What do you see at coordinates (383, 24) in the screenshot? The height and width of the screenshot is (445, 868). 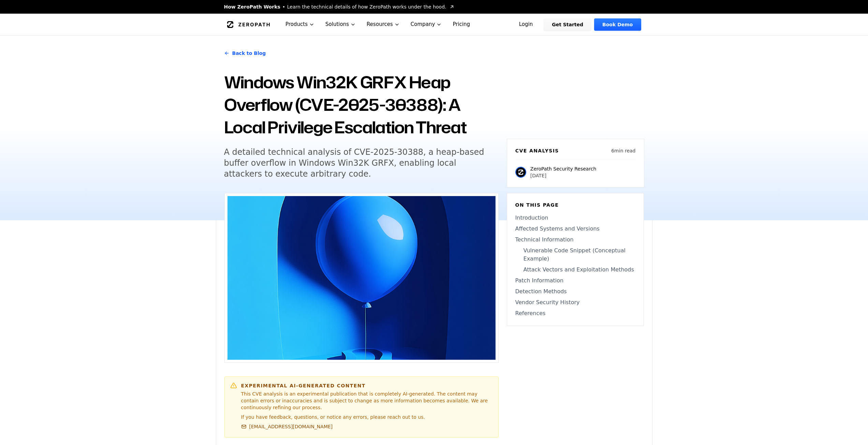 I see `button: Resources` at bounding box center [383, 24].